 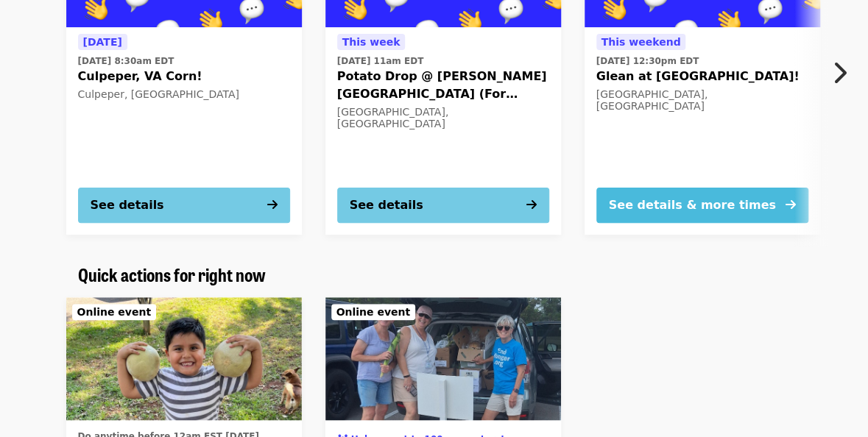 What do you see at coordinates (443, 359) in the screenshot?
I see `img: Joining the 2025 Montgomery Farmers' Mkt. Gleaning Team organized by Society of St. Andrew` at bounding box center [443, 359].